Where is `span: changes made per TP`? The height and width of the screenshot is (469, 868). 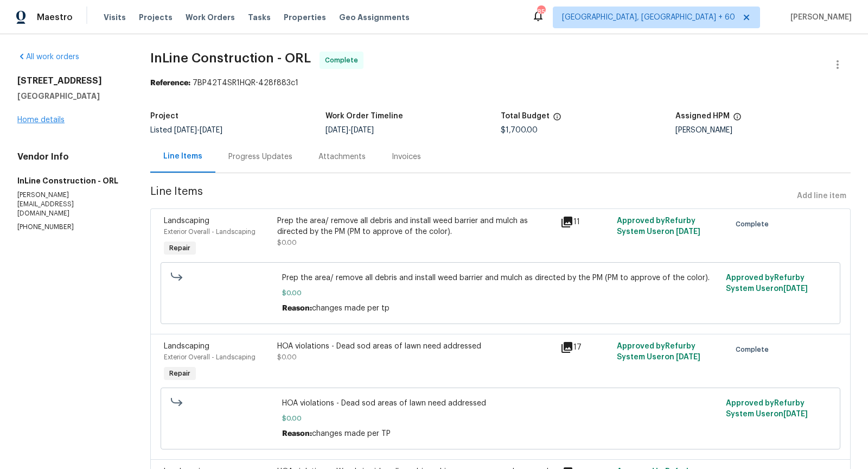 span: changes made per TP is located at coordinates (351, 433).